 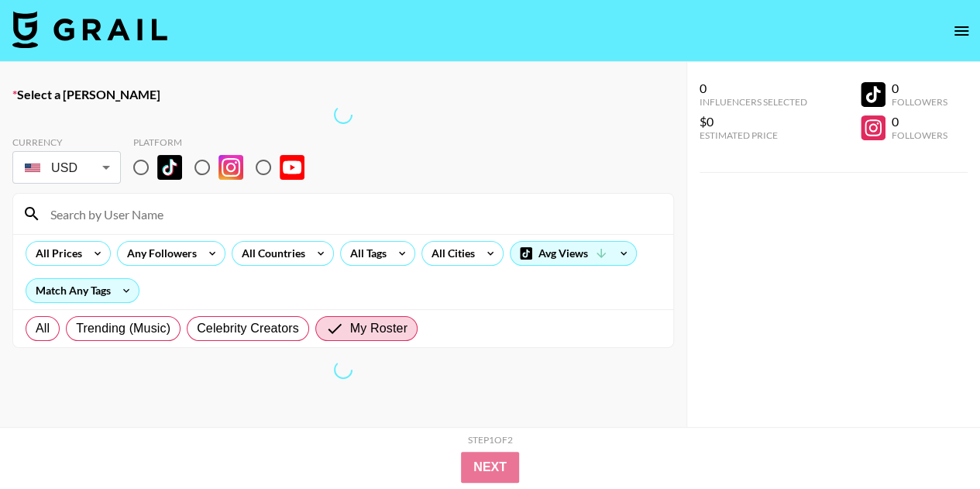 What do you see at coordinates (224, 142) in the screenshot?
I see `div: Platform` at bounding box center [224, 142].